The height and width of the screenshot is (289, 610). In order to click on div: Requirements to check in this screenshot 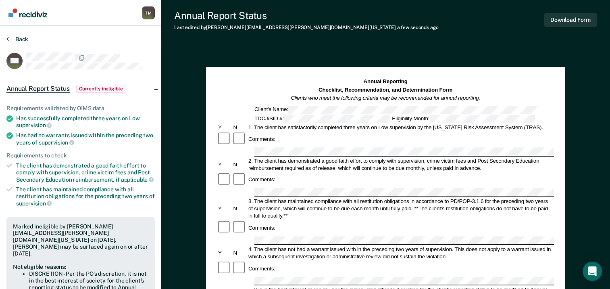, I will do `click(81, 155)`.